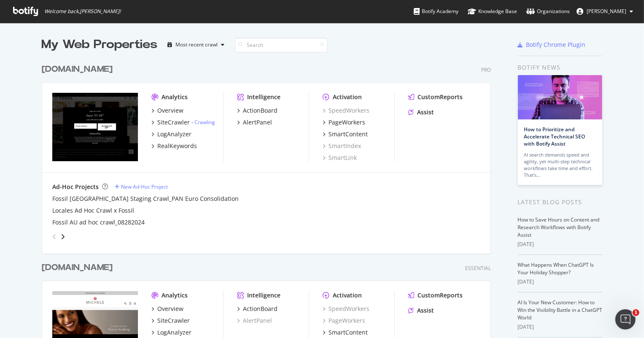 The width and height of the screenshot is (644, 338). I want to click on a: How to Prioritize and Accelerate Technical SEO with Botify Assist, so click(555, 136).